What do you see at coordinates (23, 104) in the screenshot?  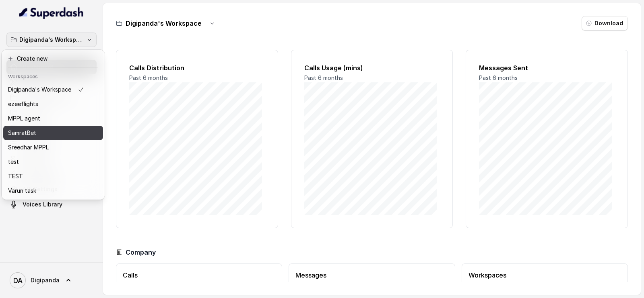 I see `p: ezeeflights` at bounding box center [23, 104].